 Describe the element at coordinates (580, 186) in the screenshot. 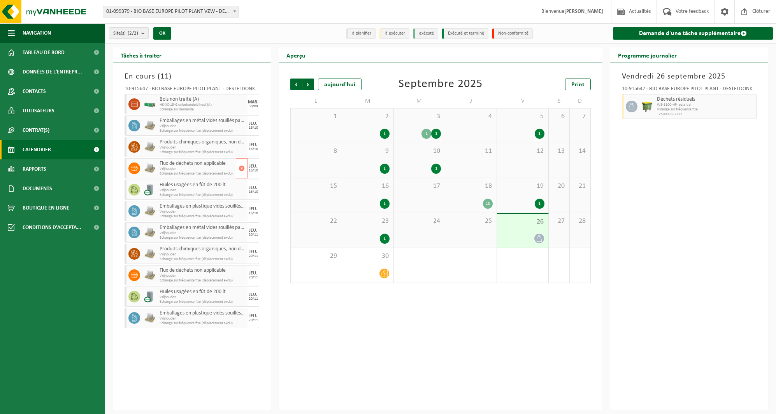

I see `span: 21` at that location.